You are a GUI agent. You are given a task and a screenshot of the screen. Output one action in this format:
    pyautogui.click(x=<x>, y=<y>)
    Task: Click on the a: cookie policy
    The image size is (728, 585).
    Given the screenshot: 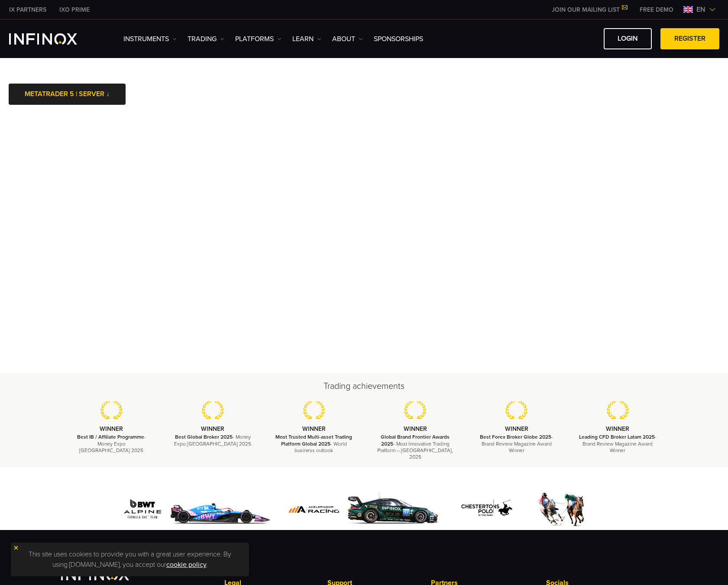 What is the action you would take?
    pyautogui.click(x=186, y=565)
    